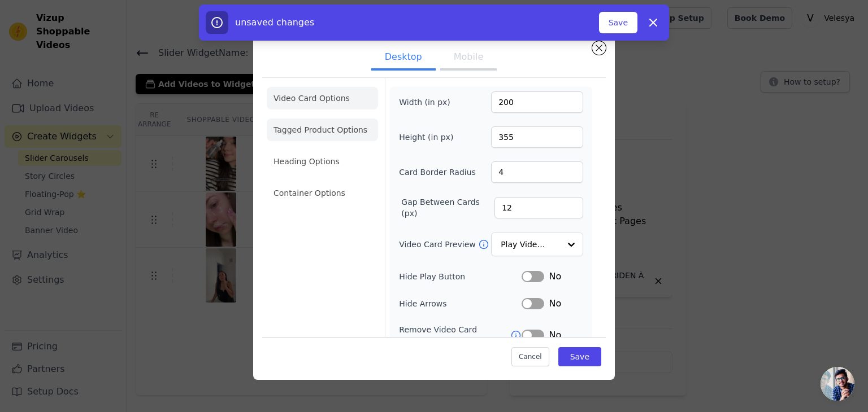  I want to click on li: Tagged Product Options, so click(322, 130).